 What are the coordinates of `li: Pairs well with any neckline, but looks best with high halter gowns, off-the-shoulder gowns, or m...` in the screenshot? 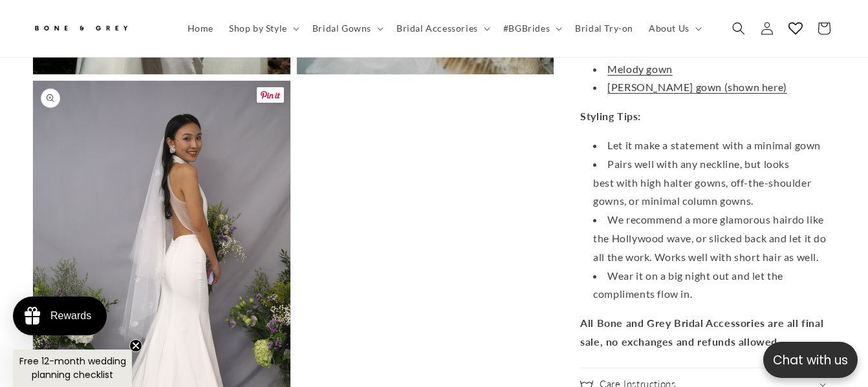 It's located at (714, 183).